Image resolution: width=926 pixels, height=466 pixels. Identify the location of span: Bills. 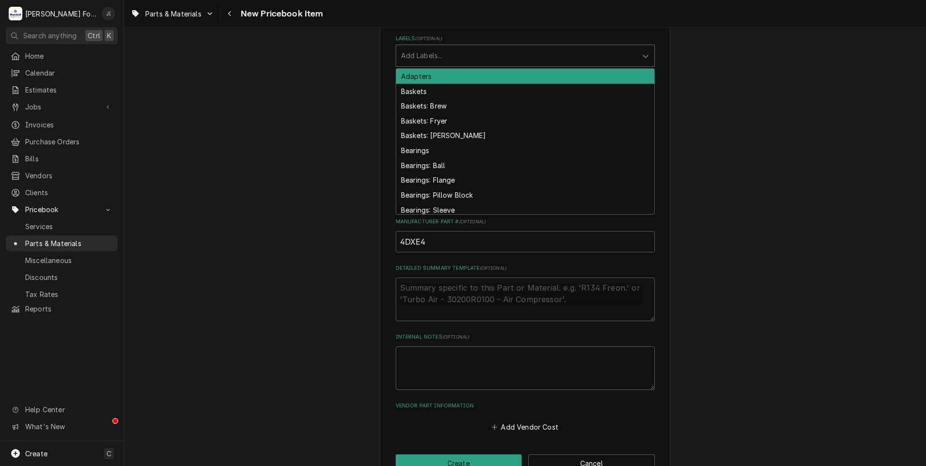
(69, 158).